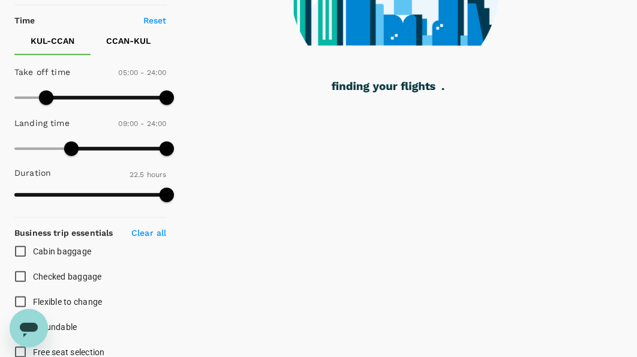 Image resolution: width=637 pixels, height=357 pixels. What do you see at coordinates (25, 20) in the screenshot?
I see `p: Time` at bounding box center [25, 20].